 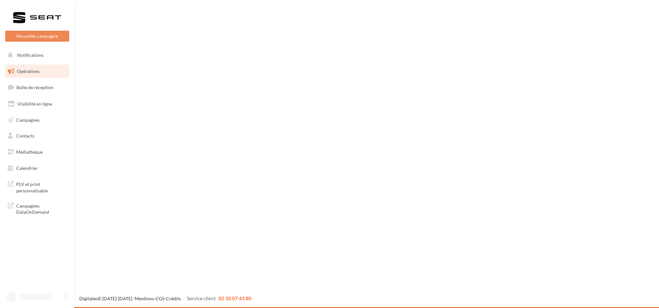 I want to click on span: Calendrier, so click(x=27, y=168).